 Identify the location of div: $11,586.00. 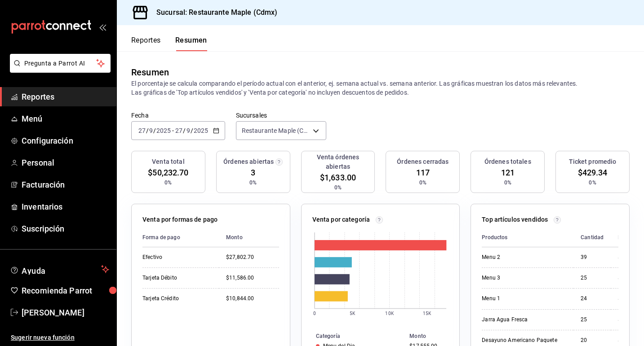
(253, 278).